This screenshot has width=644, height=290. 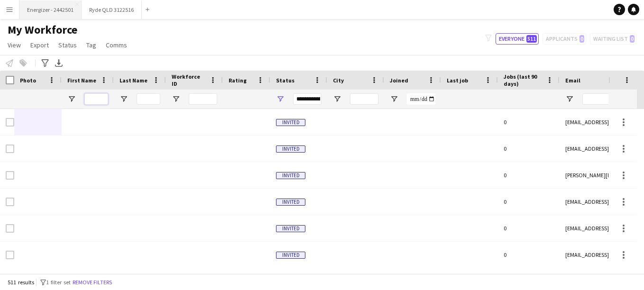 I want to click on span: Tag, so click(x=91, y=45).